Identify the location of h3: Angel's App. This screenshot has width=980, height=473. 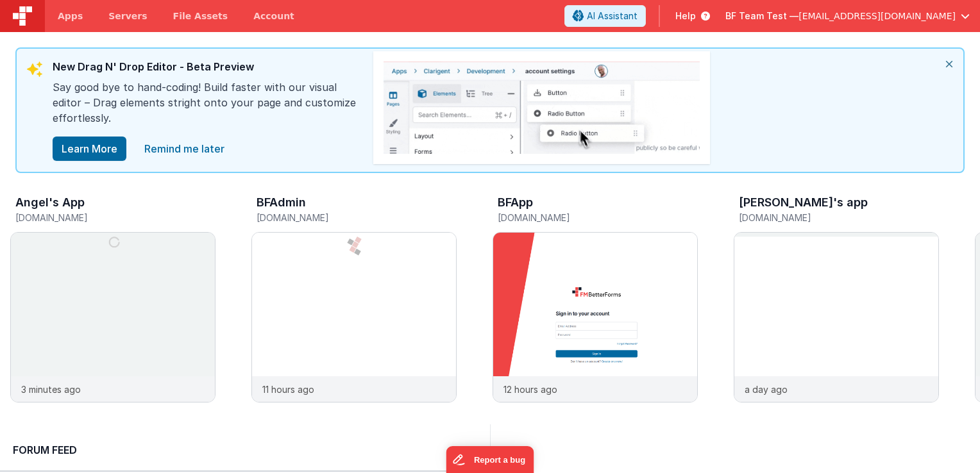
(50, 203).